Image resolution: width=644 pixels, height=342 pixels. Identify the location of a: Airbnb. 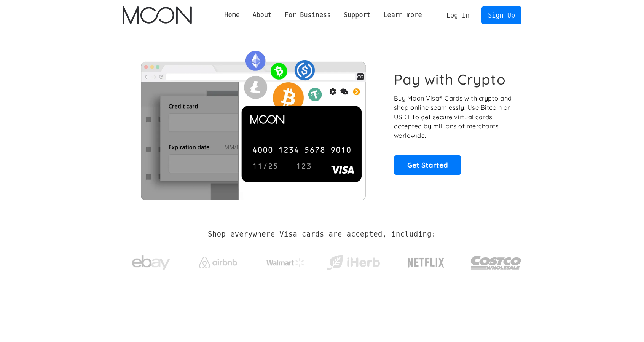
(218, 261).